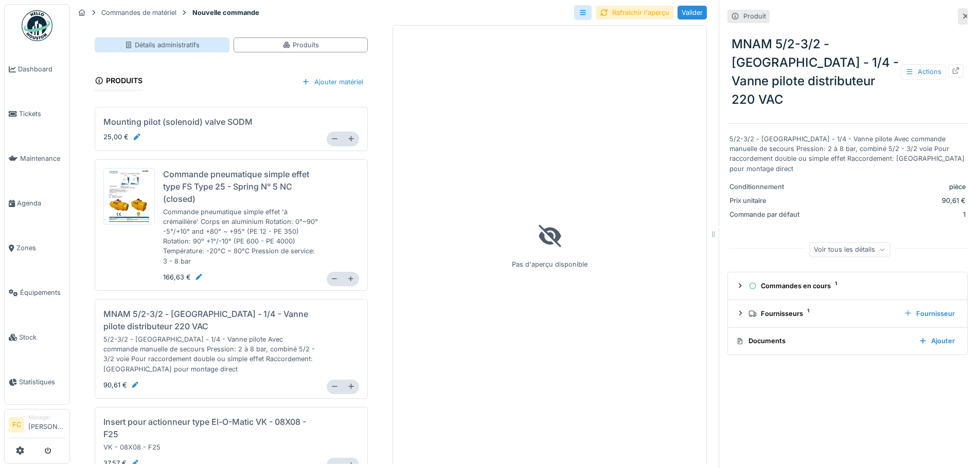 This screenshot has width=980, height=468. Describe the element at coordinates (43, 382) in the screenshot. I see `span: Statistiques` at that location.